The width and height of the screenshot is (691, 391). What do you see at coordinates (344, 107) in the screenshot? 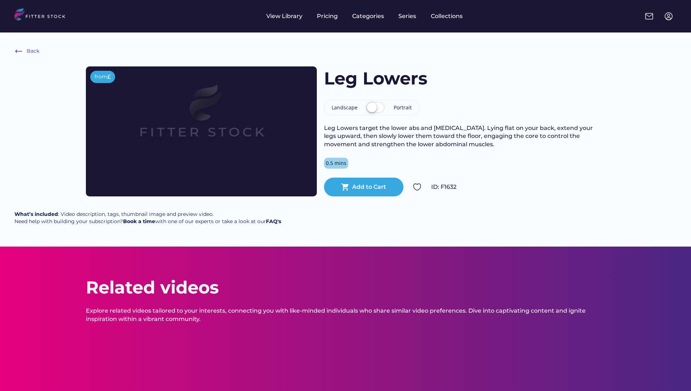
I see `div: Landscape` at bounding box center [344, 107].